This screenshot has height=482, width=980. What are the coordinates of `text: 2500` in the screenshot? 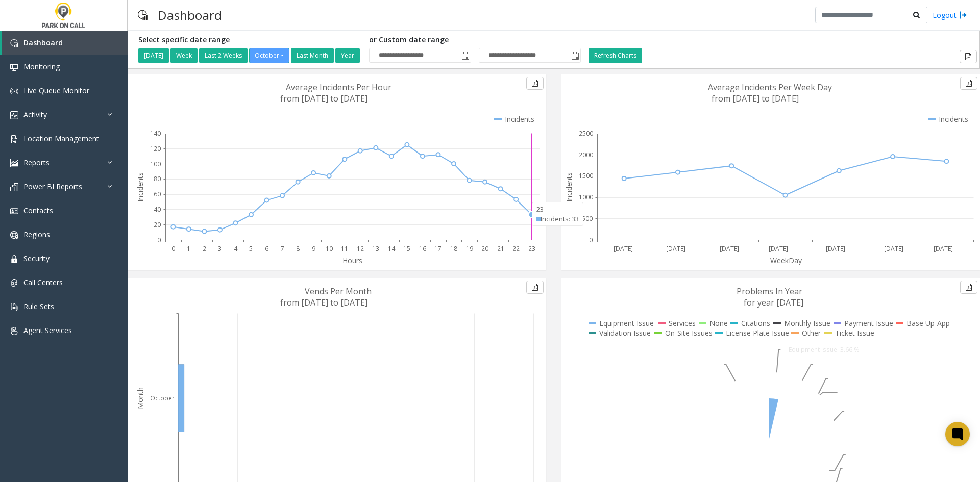 It's located at (586, 133).